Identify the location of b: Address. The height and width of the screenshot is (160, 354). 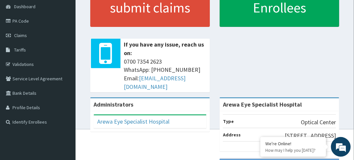
(232, 135).